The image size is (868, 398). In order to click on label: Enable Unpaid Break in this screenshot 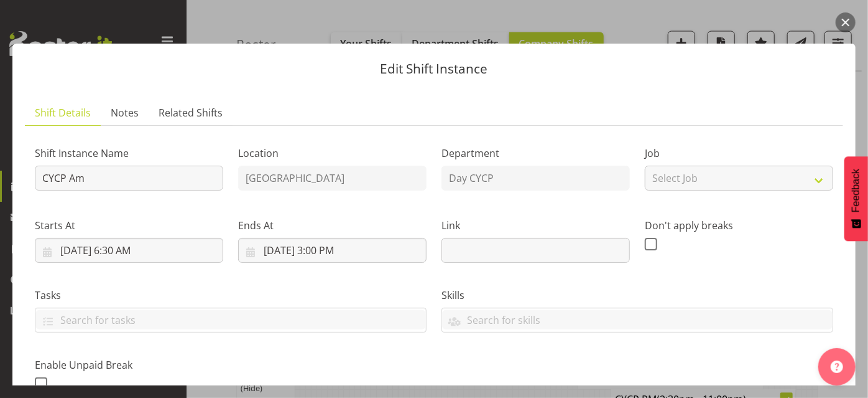, I will do `click(128, 365)`.